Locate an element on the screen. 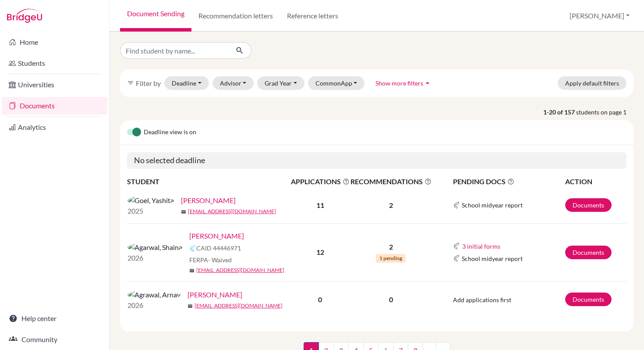 The image size is (644, 350). a: Analytics is located at coordinates (54, 127).